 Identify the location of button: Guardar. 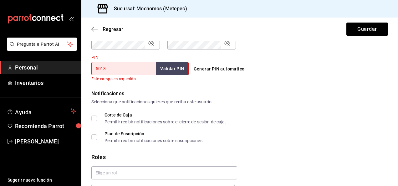
(367, 29).